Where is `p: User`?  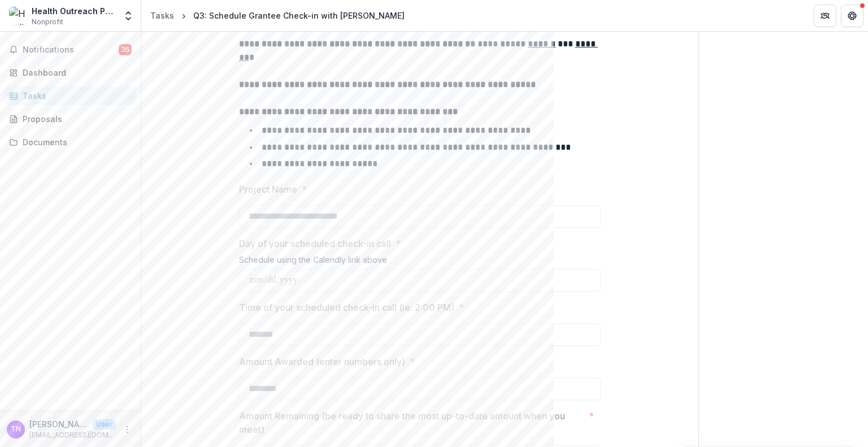 p: User is located at coordinates (104, 424).